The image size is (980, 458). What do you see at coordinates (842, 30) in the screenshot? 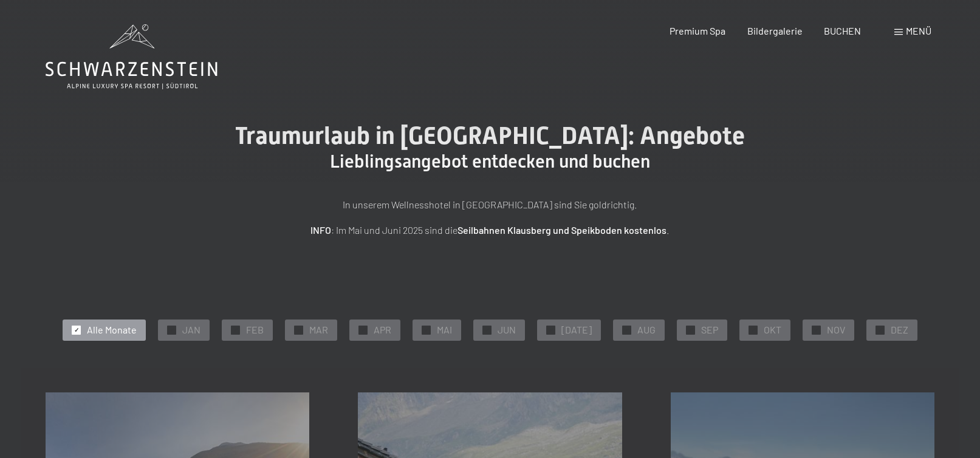
I see `span: BUCHEN` at bounding box center [842, 30].